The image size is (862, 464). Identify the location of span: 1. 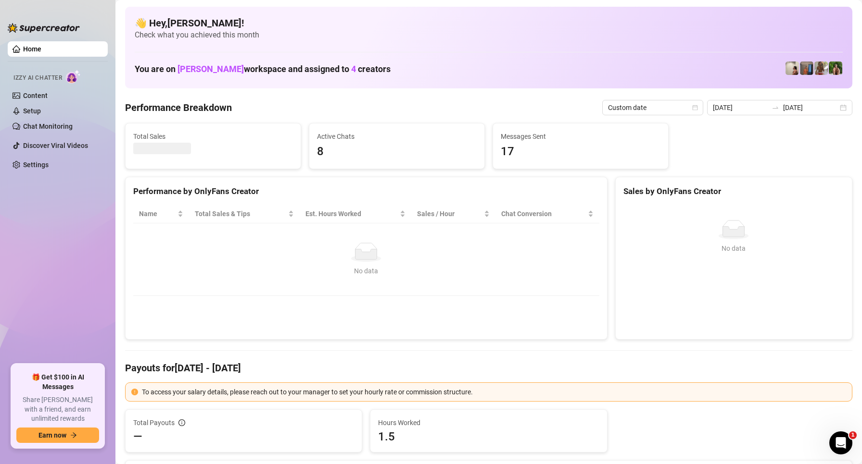
(852, 436).